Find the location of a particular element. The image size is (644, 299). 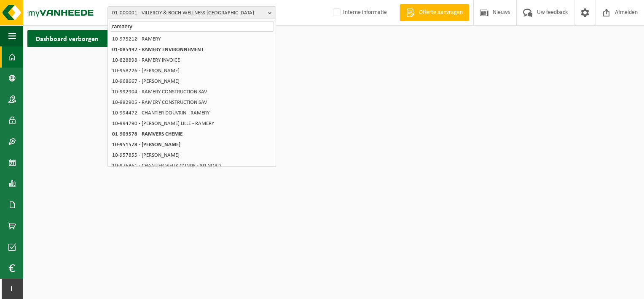

h2: Dashboard verborgen is located at coordinates (67, 38).